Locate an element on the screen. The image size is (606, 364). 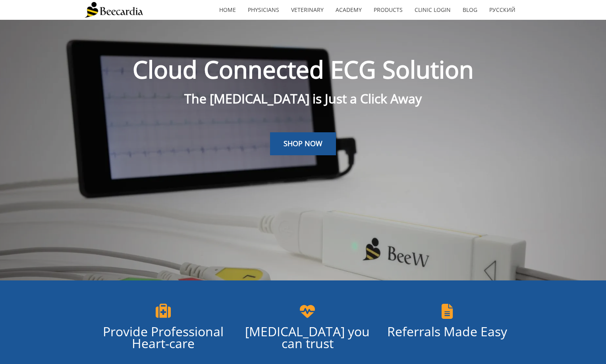
a: Русский is located at coordinates (502, 10).